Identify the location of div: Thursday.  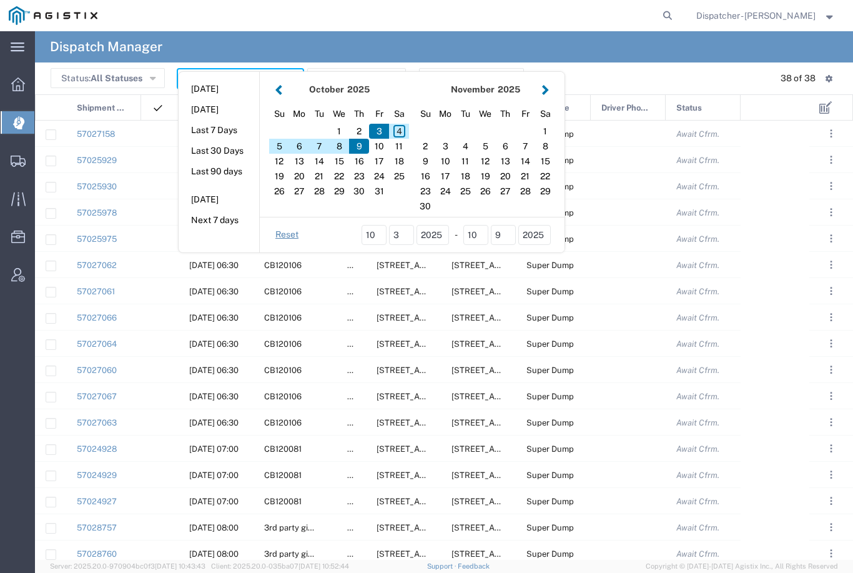
(505, 114).